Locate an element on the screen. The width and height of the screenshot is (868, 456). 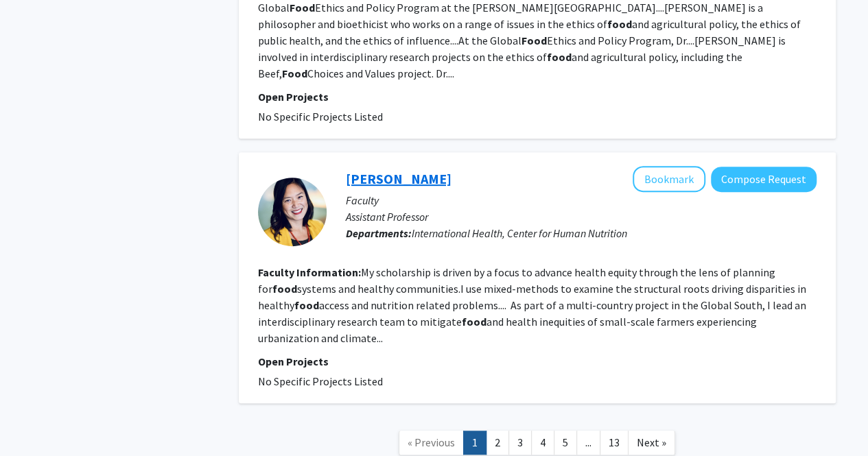
button: Add Yeeli Mui to Bookmarks is located at coordinates (669, 179).